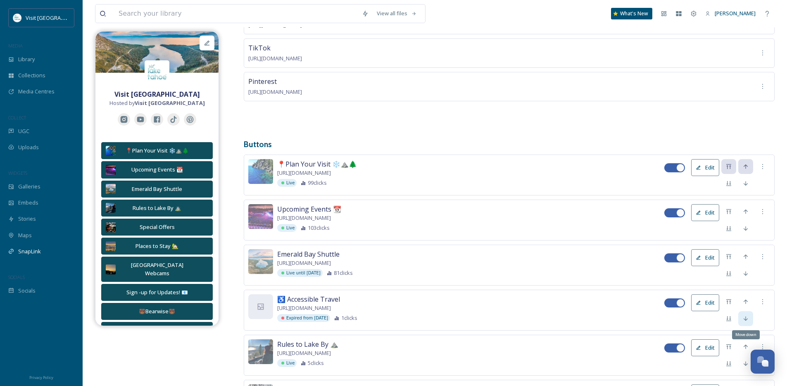 This screenshot has height=386, width=787. Describe the element at coordinates (29, 251) in the screenshot. I see `span: SnapLink` at that location.